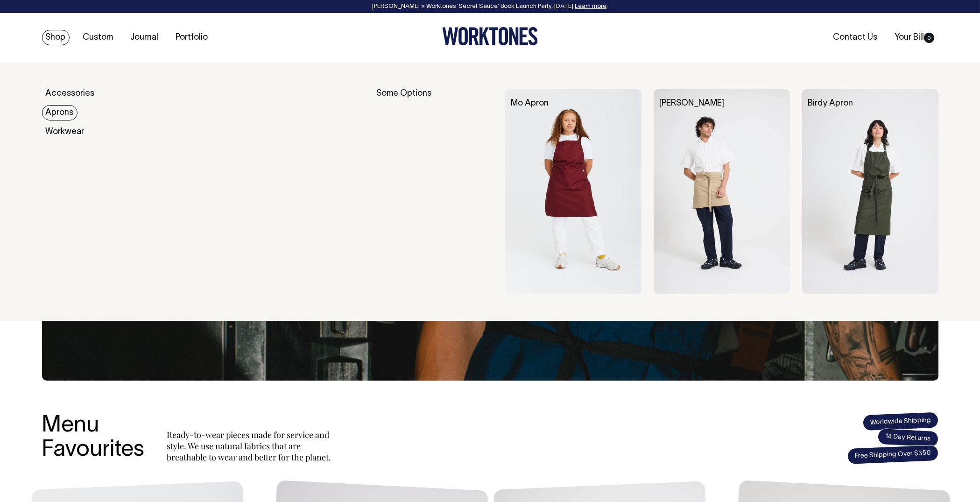 Image resolution: width=980 pixels, height=502 pixels. I want to click on a: Your Bill0, so click(914, 37).